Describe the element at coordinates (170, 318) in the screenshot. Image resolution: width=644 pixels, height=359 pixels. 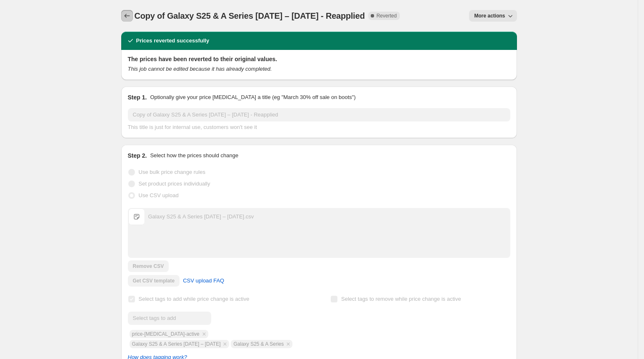
I see `input: Select tags to add` at that location.